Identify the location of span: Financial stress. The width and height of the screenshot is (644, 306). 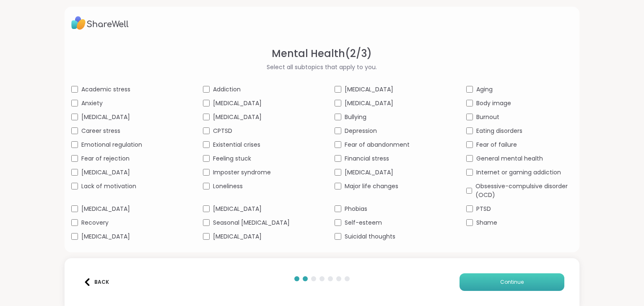
(367, 158).